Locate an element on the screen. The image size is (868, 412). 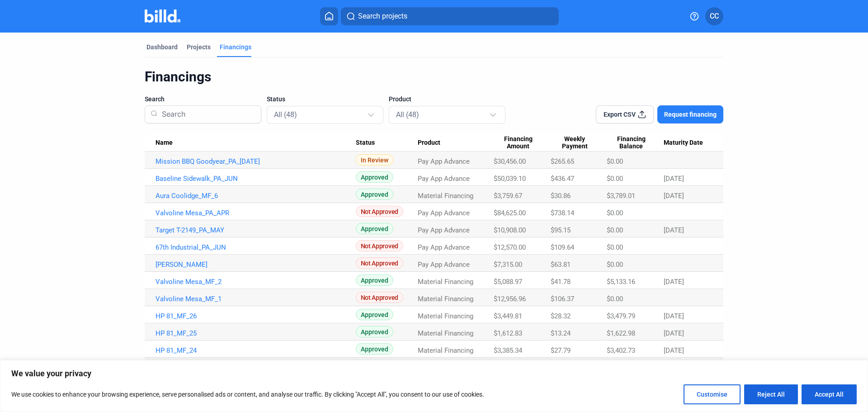
button: CC is located at coordinates (715, 16).